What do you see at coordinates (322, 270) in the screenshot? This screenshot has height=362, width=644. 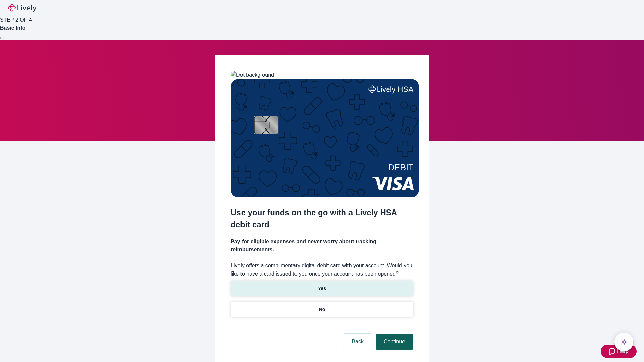 I see `label: Lively offers a complimentary digital debit card with your account. Would you like to have a card...` at bounding box center [322, 270].